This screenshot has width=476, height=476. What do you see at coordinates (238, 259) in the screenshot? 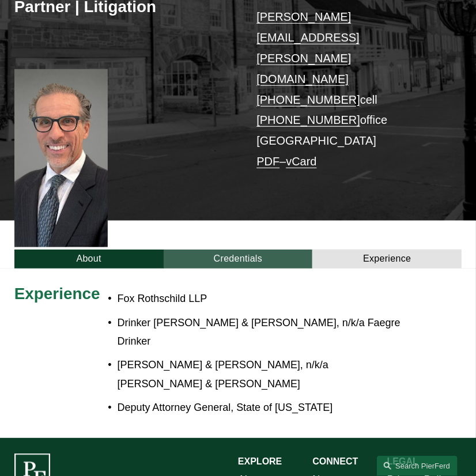
I see `a: Credentials` at bounding box center [238, 259].